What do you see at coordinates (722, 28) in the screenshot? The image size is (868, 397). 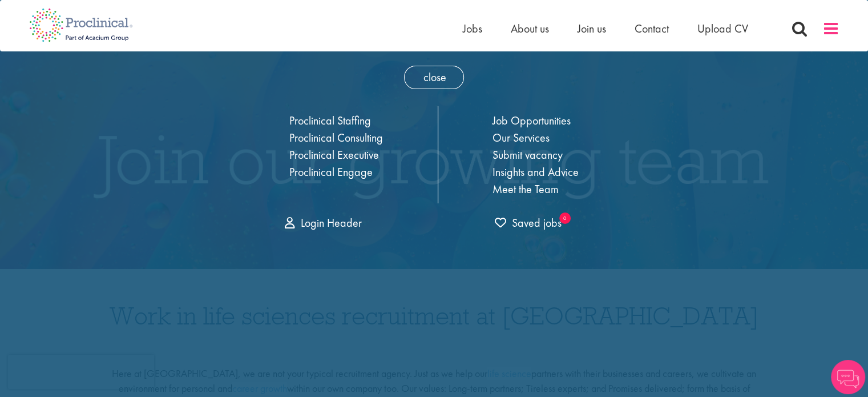 I see `span: Upload CV` at bounding box center [722, 28].